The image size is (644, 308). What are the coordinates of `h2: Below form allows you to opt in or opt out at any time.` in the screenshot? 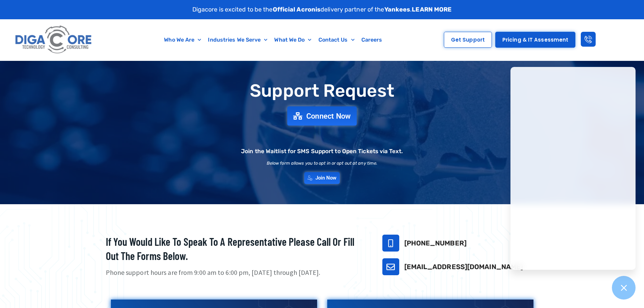 It's located at (322, 163).